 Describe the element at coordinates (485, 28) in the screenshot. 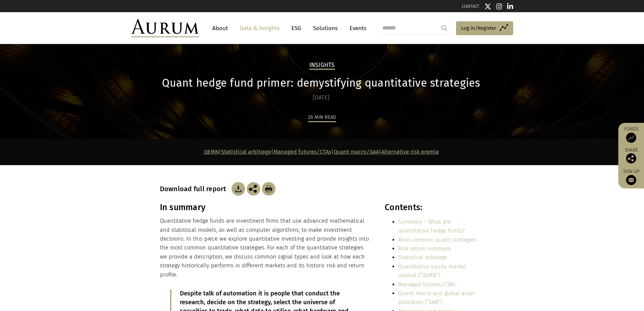

I see `a: Log in/Register` at that location.